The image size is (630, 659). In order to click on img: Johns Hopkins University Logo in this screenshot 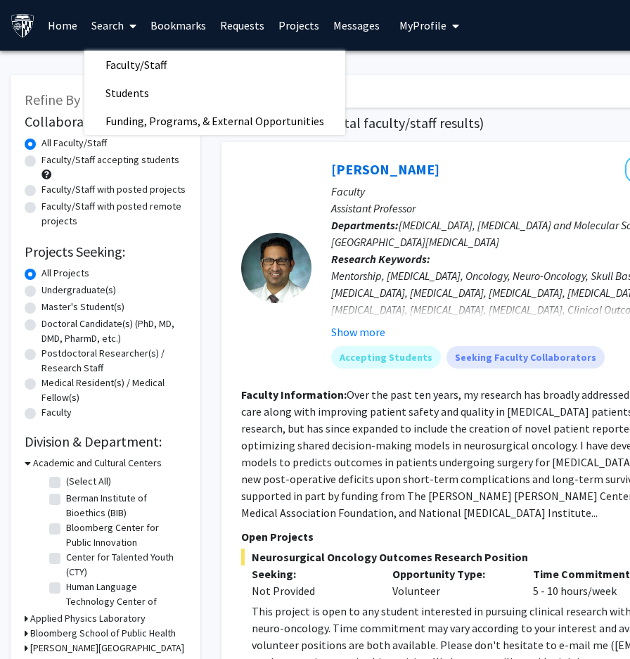, I will do `click(23, 25)`.